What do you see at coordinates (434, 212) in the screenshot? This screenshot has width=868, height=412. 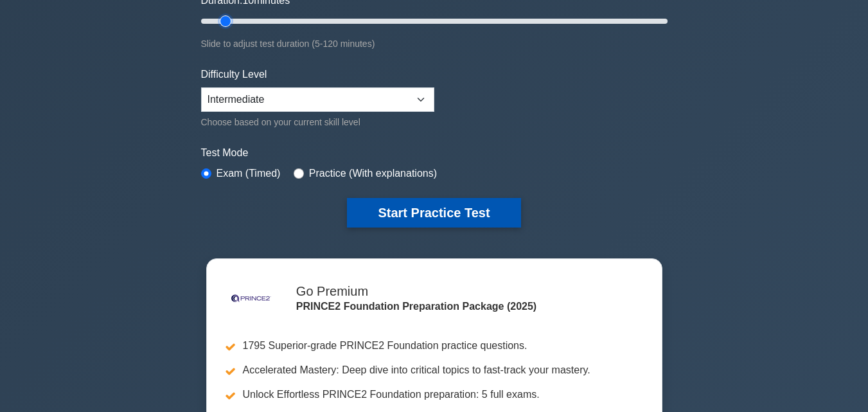 I see `button: Start Practice Test` at bounding box center [434, 212].